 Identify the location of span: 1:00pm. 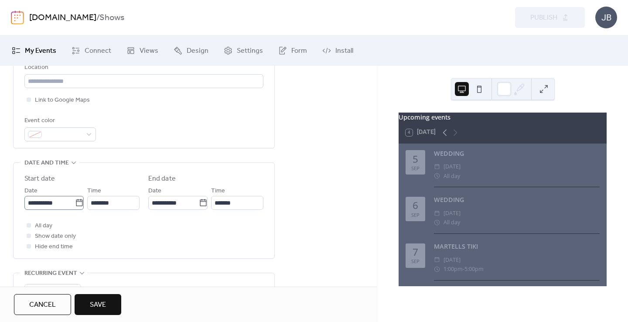
(453, 269).